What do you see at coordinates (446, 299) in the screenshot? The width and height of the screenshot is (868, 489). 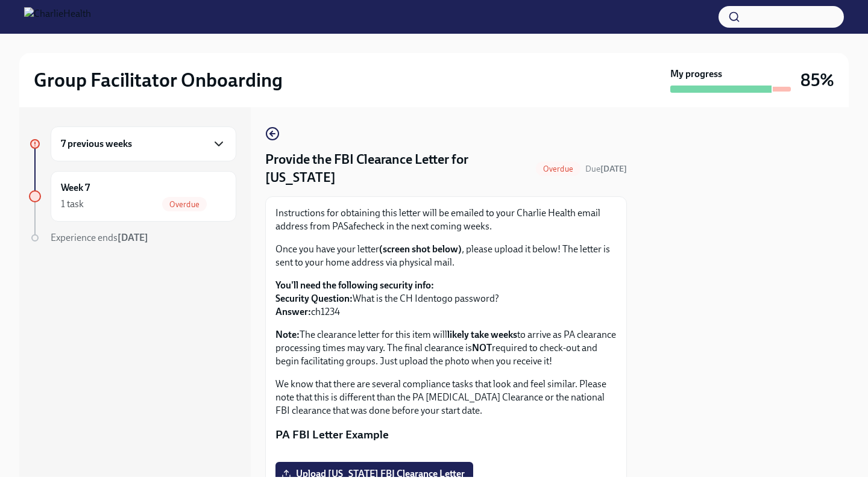 I see `p: What is the CH Identogo password? ch1234` at bounding box center [446, 299].